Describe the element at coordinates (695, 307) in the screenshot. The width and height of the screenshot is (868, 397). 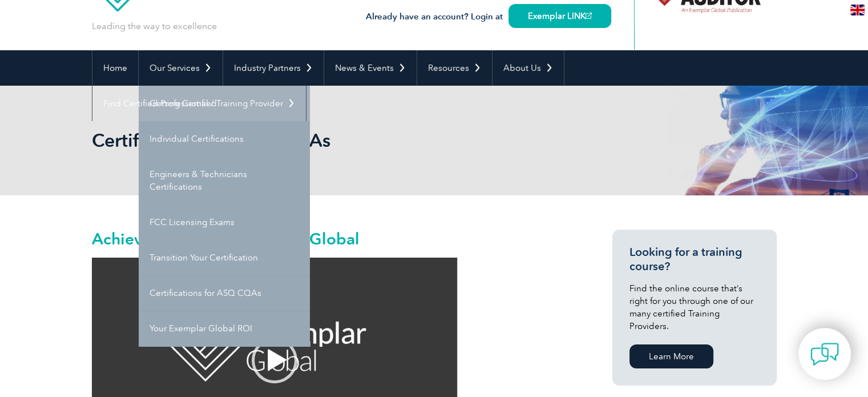
I see `p: Find the online course that’s right for you through one of our many certified Training Providers.` at that location.